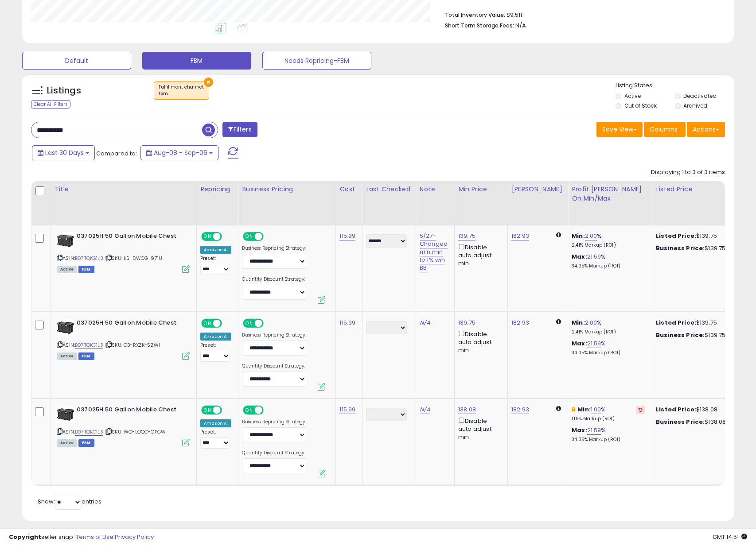  I want to click on div: Cost, so click(349, 190).